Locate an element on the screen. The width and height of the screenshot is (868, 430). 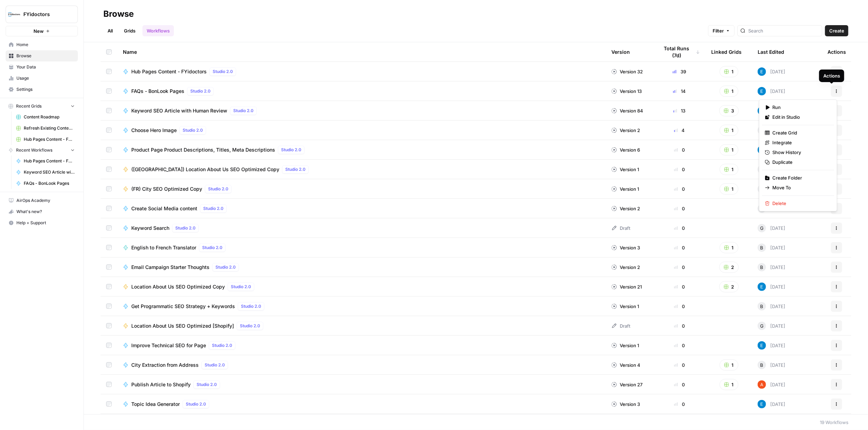
div: Version 3 is located at coordinates (626, 404).